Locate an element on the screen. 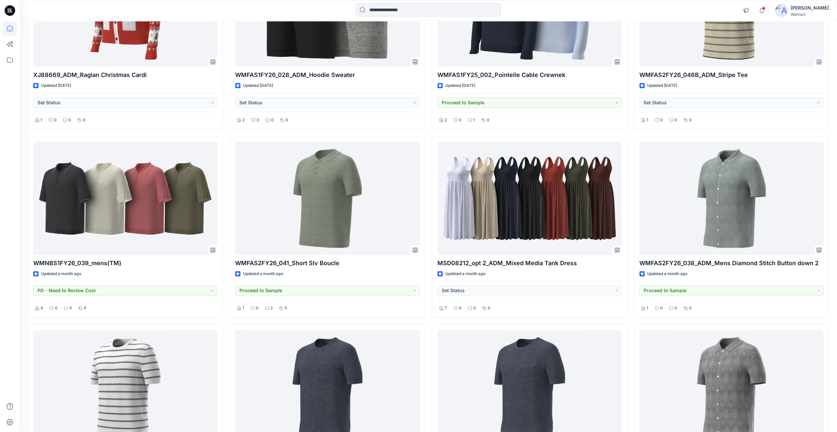 The image size is (837, 432). p: XJ88669_ADM_Raglan Christmas Cardi is located at coordinates (125, 75).